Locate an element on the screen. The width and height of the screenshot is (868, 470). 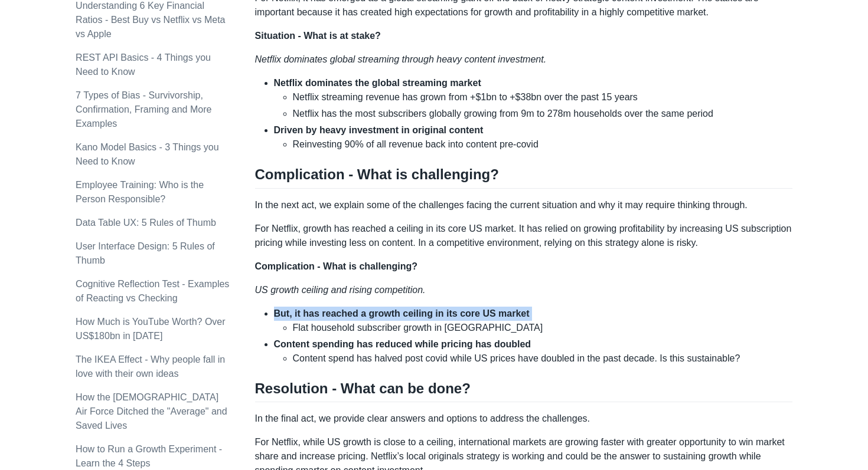
a: User Interface Design: 5 Rules of Thumb is located at coordinates (145, 253).